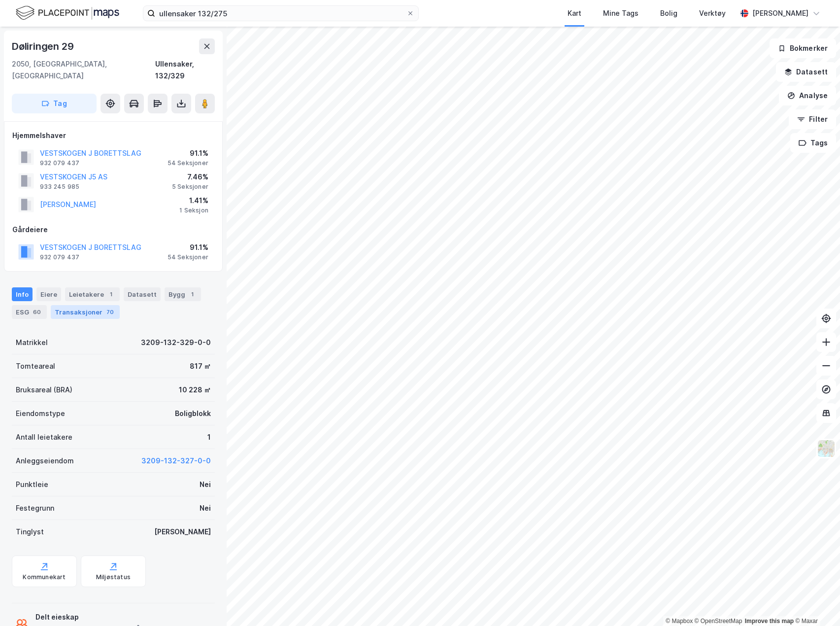 The height and width of the screenshot is (626, 840). Describe the element at coordinates (44, 437) in the screenshot. I see `div: Antall leietakere` at that location.